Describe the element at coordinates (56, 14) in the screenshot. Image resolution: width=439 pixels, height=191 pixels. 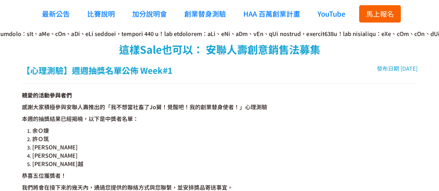
I see `a: 最新公告` at that location.